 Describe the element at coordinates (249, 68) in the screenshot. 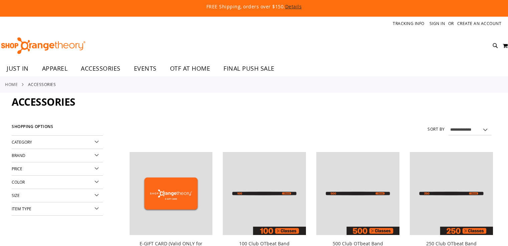

I see `span: FINAL PUSH SALE` at that location.